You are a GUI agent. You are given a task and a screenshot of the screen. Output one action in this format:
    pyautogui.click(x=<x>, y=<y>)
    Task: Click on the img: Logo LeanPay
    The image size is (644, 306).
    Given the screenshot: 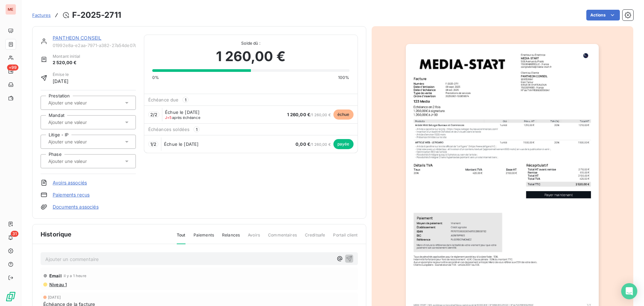 What is the action you would take?
    pyautogui.click(x=10, y=296)
    